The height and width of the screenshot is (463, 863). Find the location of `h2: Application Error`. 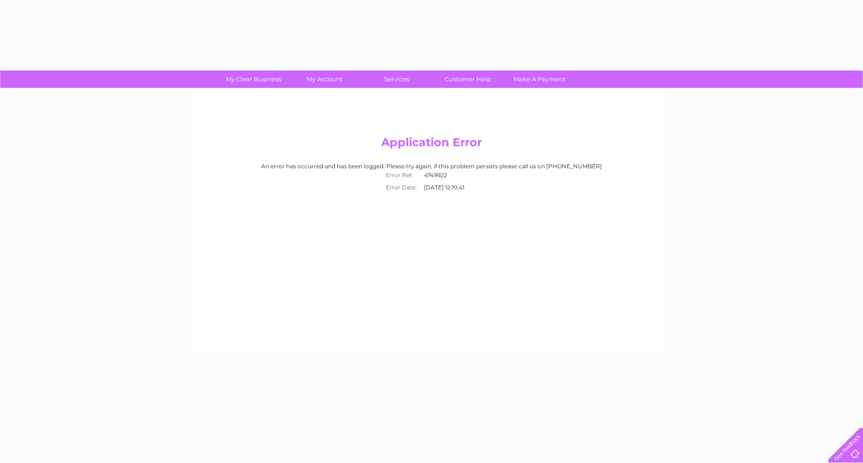

h2: Application Error is located at coordinates (431, 145).